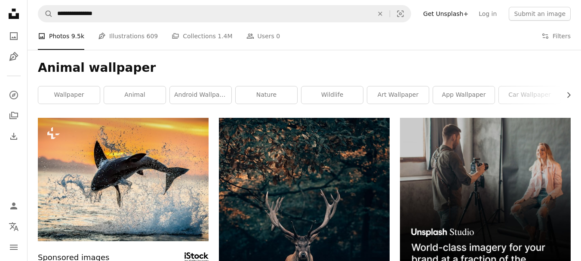 This screenshot has width=581, height=261. I want to click on a: Get Unsplash+, so click(445, 14).